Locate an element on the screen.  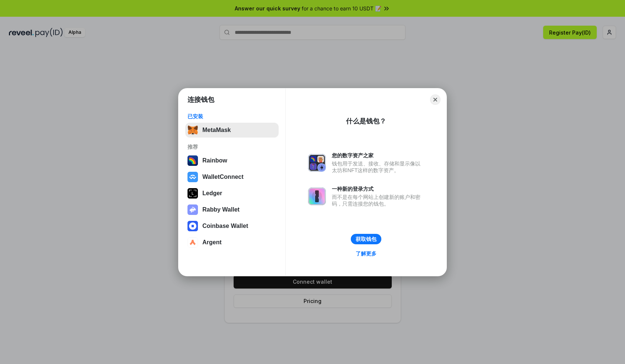
div: 一种新的登录方式 is located at coordinates (378, 189).